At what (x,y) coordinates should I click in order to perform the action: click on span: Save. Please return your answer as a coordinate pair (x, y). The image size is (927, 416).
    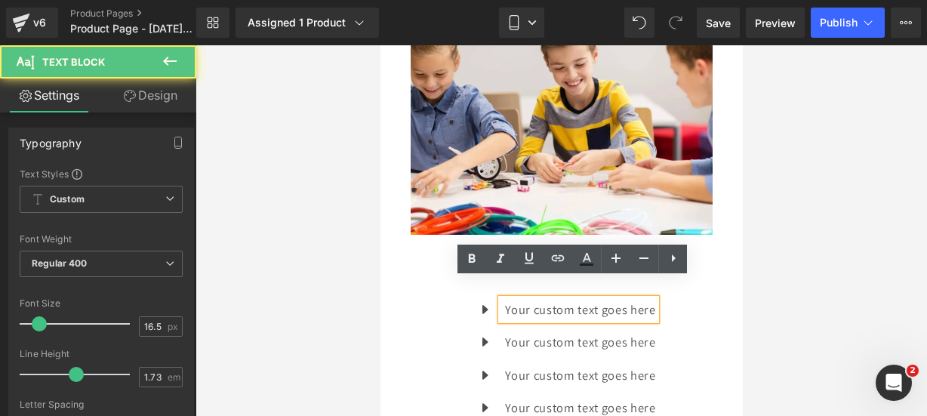
    Looking at the image, I should click on (718, 23).